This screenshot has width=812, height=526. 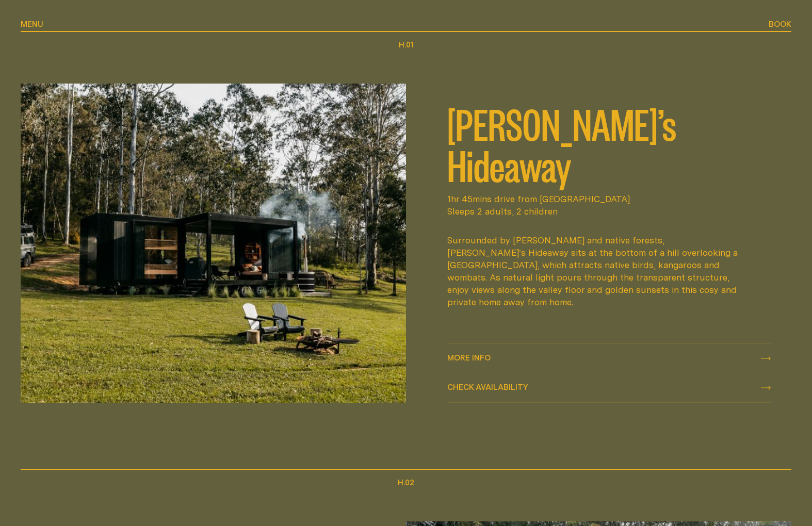 I want to click on span: Menu, so click(x=32, y=24).